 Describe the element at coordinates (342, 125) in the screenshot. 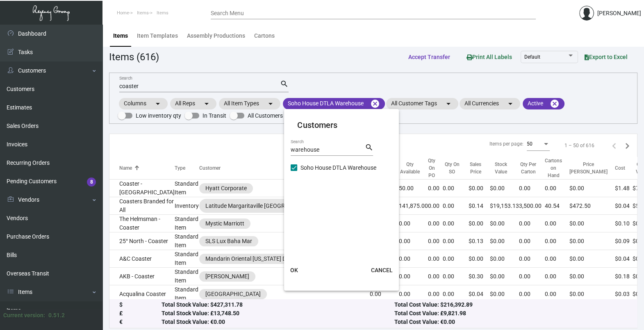

I see `mat-card-title: Customers` at that location.